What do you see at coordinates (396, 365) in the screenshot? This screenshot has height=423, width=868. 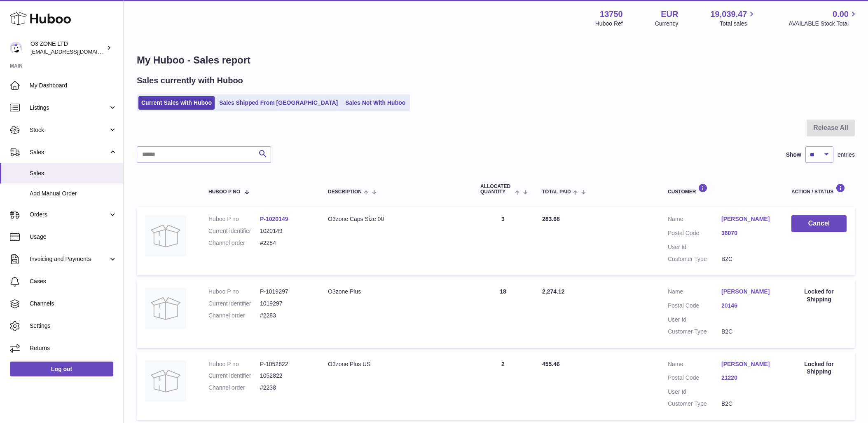 I see `div: O3zone Plus US` at bounding box center [396, 365].